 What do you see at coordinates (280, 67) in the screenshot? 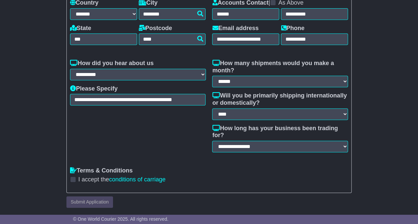
I see `label: How many shipments would you make a month?` at bounding box center [280, 67].